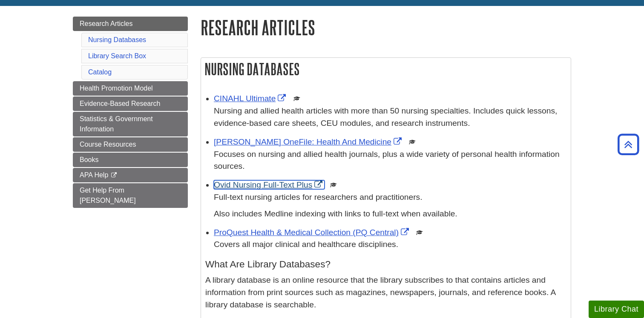 This screenshot has width=644, height=318. Describe the element at coordinates (108, 144) in the screenshot. I see `span: Course Resources` at that location.